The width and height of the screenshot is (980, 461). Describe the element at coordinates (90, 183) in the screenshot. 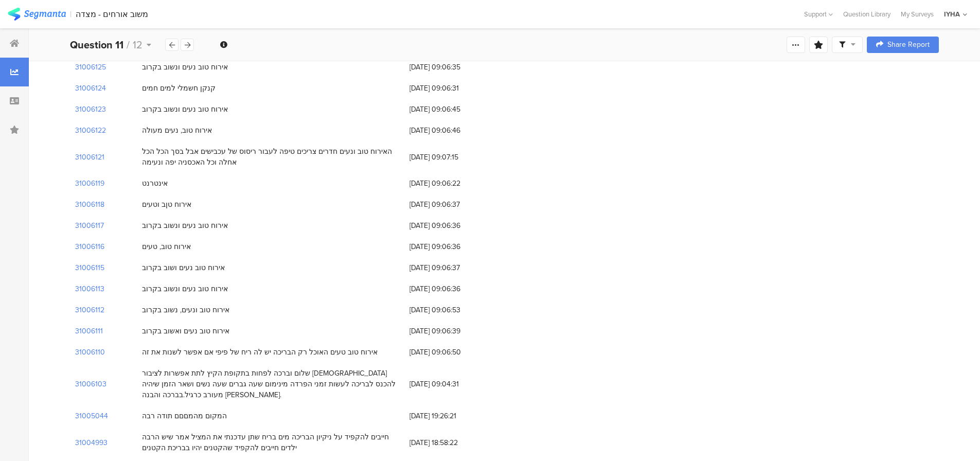

I see `section: 31006119` at that location.